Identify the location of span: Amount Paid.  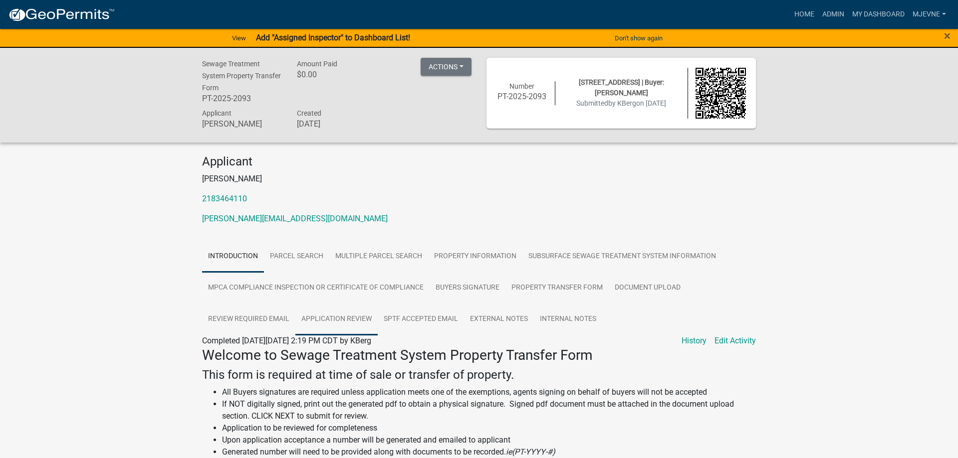
(317, 64).